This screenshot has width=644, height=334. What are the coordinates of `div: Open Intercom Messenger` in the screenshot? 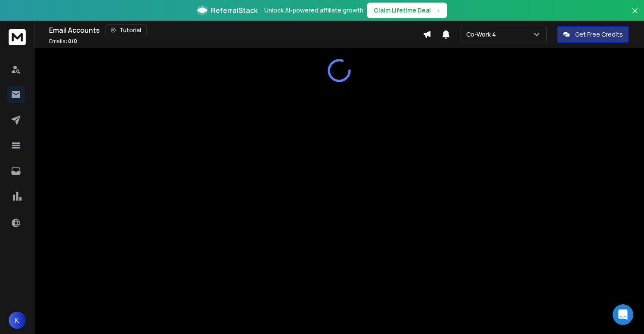 It's located at (623, 315).